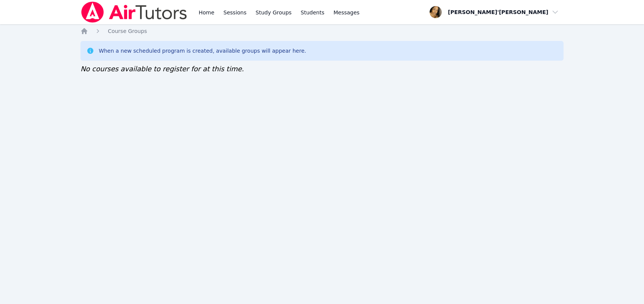 Image resolution: width=644 pixels, height=304 pixels. Describe the element at coordinates (322, 31) in the screenshot. I see `nav: Breadcrumb` at that location.